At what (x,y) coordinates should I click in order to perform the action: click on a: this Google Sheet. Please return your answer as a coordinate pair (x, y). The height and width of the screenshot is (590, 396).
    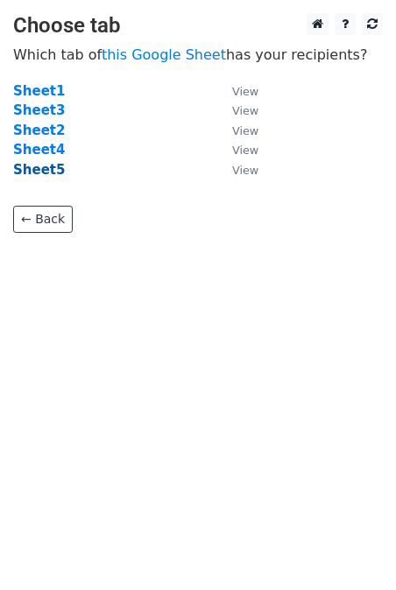
    Looking at the image, I should click on (164, 54).